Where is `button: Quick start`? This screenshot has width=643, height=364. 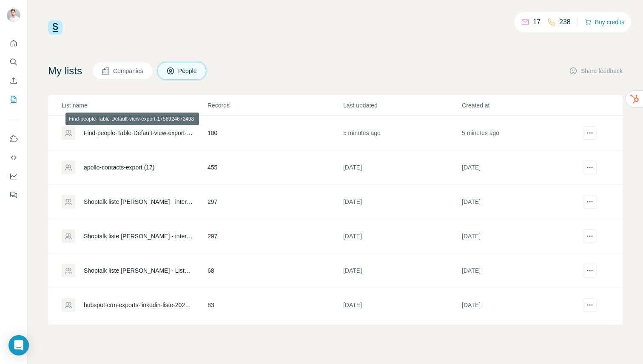 button: Quick start is located at coordinates (13, 43).